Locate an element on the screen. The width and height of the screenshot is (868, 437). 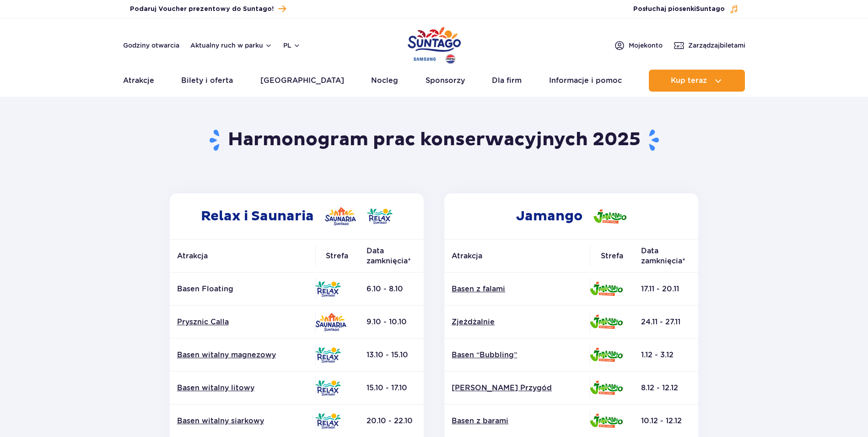
h1: Harmonogram prac konserwacyjnych 2025 is located at coordinates (434, 140).